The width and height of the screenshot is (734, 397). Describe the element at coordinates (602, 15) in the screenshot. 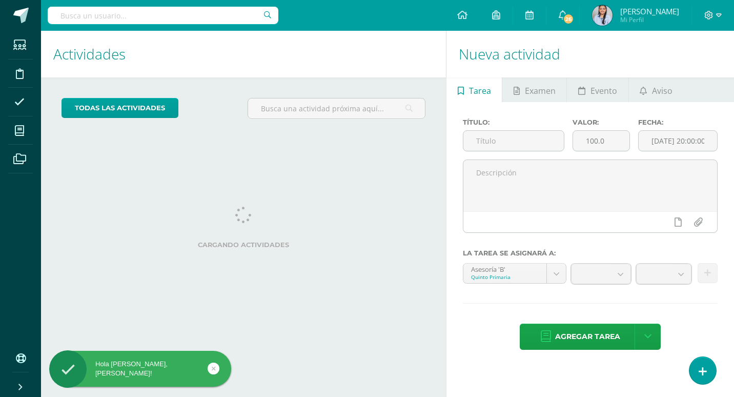

I see `img: df20aaf29d73945f28237438835fe8d9.png` at that location.